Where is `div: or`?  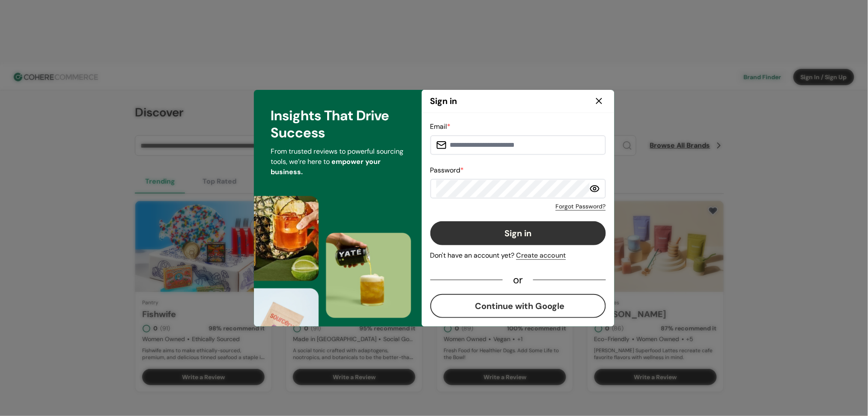
div: or is located at coordinates (518, 280).